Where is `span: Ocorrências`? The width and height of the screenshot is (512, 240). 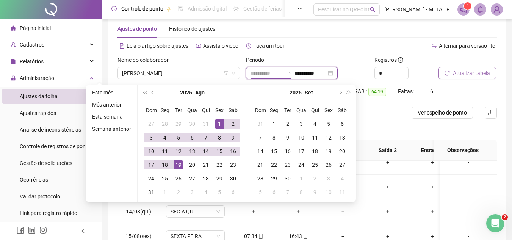
span: Ocorrências is located at coordinates (34, 180).